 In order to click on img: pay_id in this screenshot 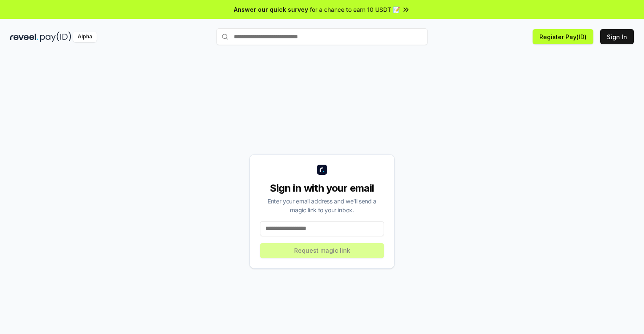, I will do `click(56, 37)`.